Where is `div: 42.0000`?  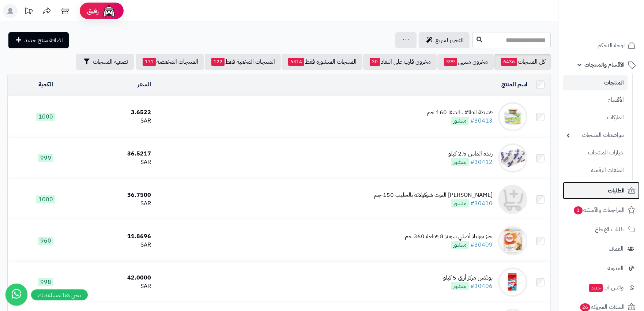 div: 42.0000 is located at coordinates (119, 277).